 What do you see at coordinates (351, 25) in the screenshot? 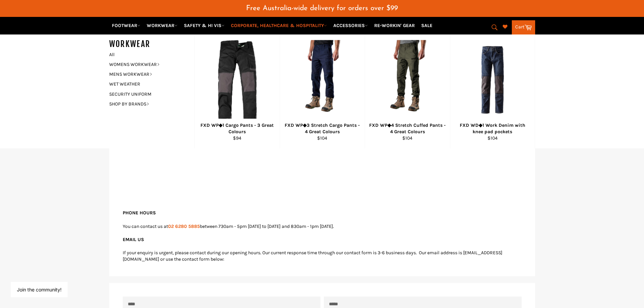
I see `a: ACCESSORIES` at bounding box center [351, 25].